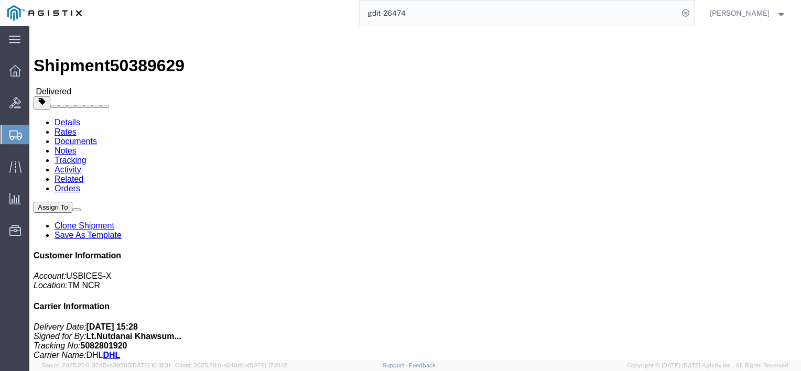 Image resolution: width=801 pixels, height=371 pixels. Describe the element at coordinates (519, 13) in the screenshot. I see `input: Search for shipment number, reference number` at that location.